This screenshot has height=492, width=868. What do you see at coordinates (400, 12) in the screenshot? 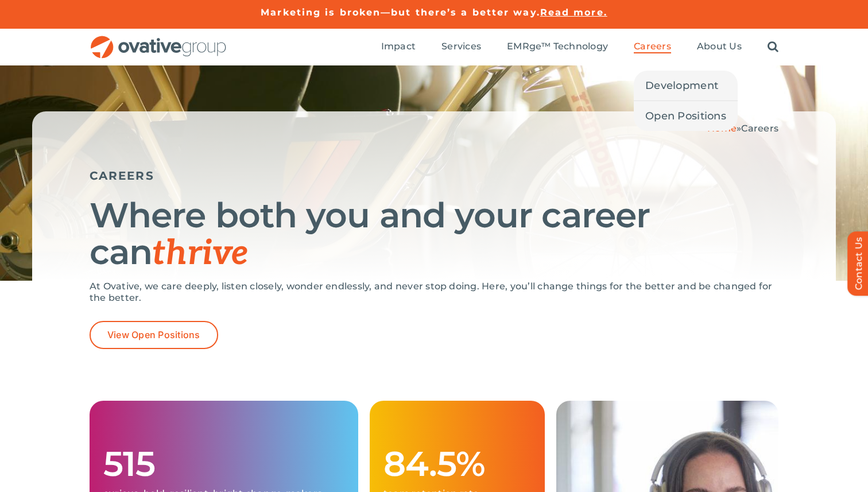
I see `a: Marketing is broken—but there’s a better way.` at bounding box center [400, 12].